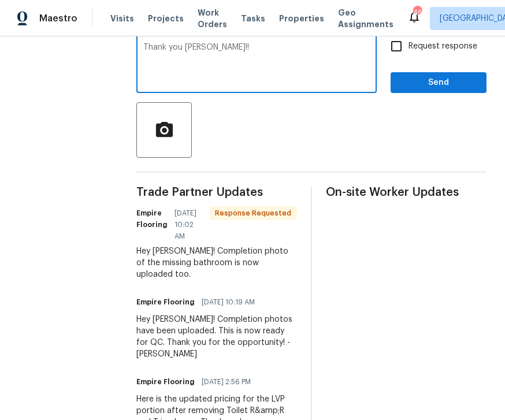  Describe the element at coordinates (442, 46) in the screenshot. I see `span: Request response` at that location.